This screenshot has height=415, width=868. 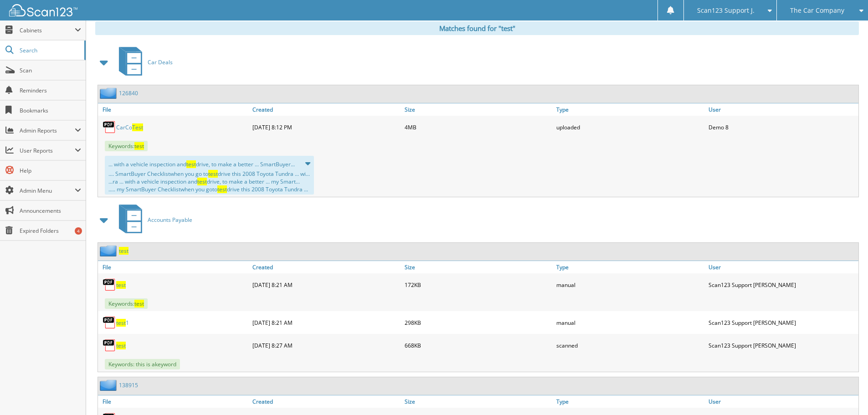 I want to click on span: Expired Folders, so click(x=50, y=231).